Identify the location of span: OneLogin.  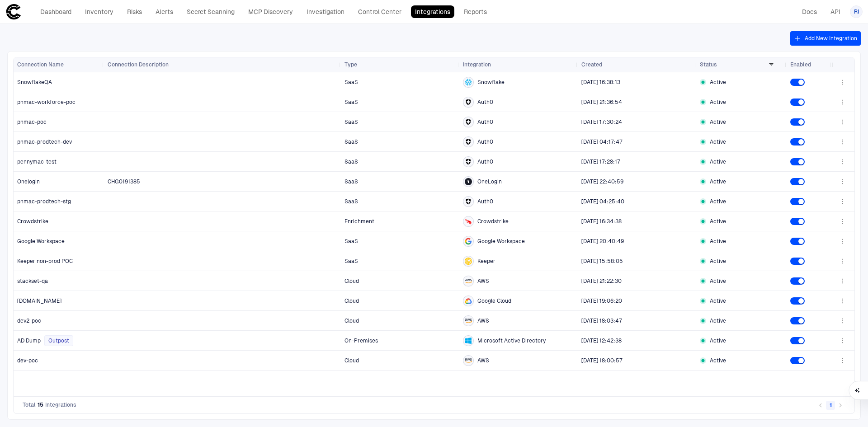
(489, 181).